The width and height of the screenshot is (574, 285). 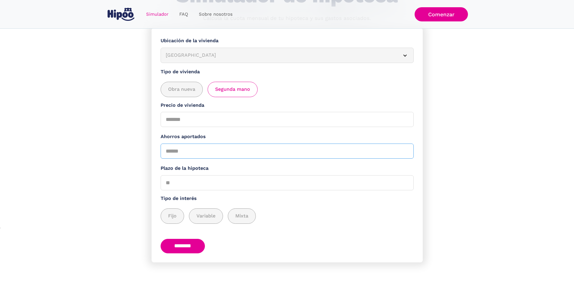 What do you see at coordinates (233, 89) in the screenshot?
I see `span: Segunda mano` at bounding box center [233, 89].